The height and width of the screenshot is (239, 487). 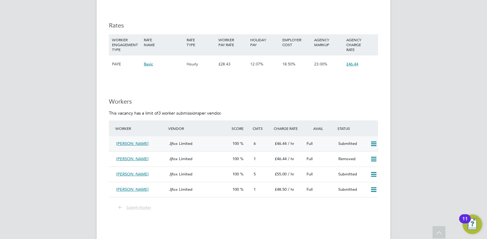 What do you see at coordinates (135, 208) in the screenshot?
I see `button: Submit Worker` at bounding box center [135, 208].